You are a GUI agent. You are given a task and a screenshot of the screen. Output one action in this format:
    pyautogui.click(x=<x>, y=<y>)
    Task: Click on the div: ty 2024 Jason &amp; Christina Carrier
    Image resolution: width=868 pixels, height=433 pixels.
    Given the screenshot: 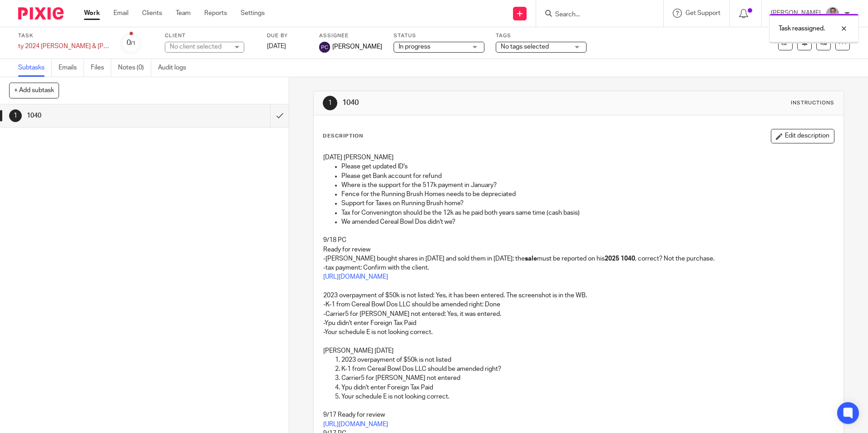 What is the action you would take?
    pyautogui.click(x=64, y=46)
    